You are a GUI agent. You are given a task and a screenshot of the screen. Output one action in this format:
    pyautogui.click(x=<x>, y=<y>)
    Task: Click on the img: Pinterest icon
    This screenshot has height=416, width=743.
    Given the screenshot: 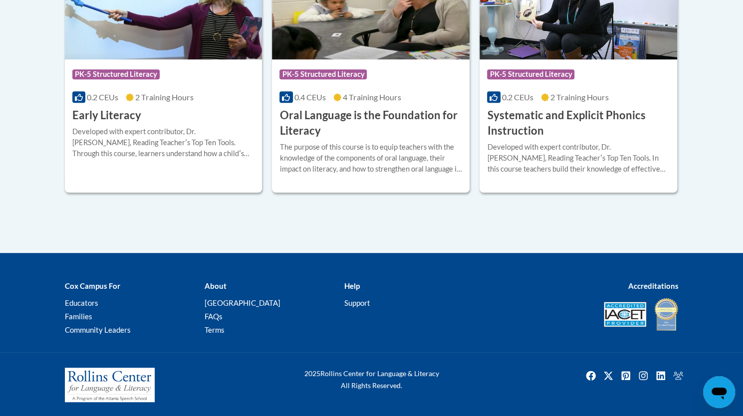 What is the action you would take?
    pyautogui.click(x=625, y=375)
    